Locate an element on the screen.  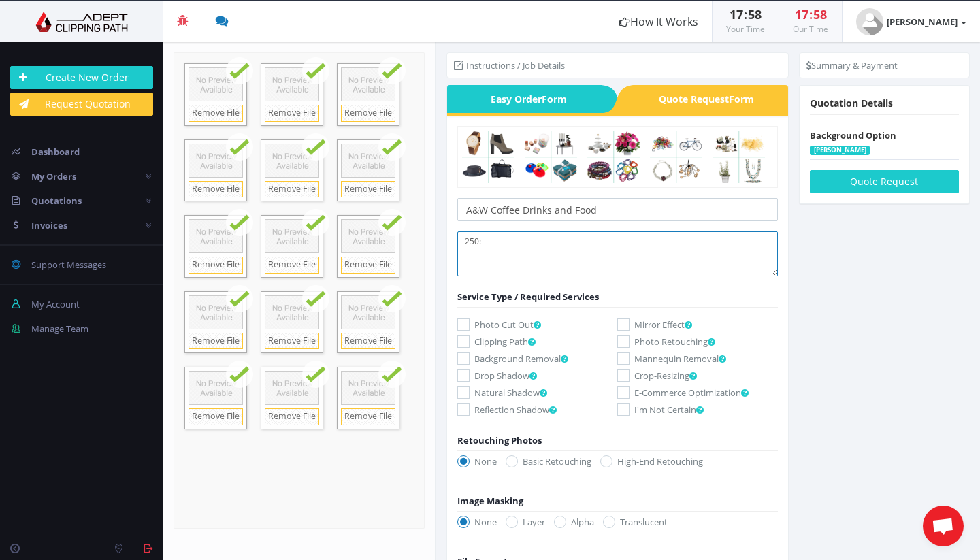
label: Mannequin Removal is located at coordinates (697, 358).